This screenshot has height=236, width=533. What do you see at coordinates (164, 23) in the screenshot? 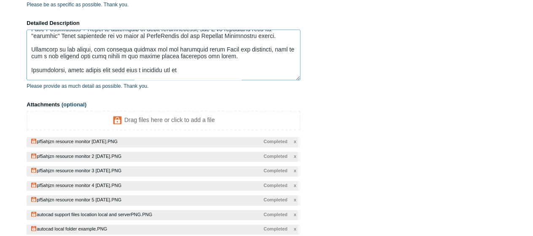
I see `label: Detailed Description` at bounding box center [164, 23].